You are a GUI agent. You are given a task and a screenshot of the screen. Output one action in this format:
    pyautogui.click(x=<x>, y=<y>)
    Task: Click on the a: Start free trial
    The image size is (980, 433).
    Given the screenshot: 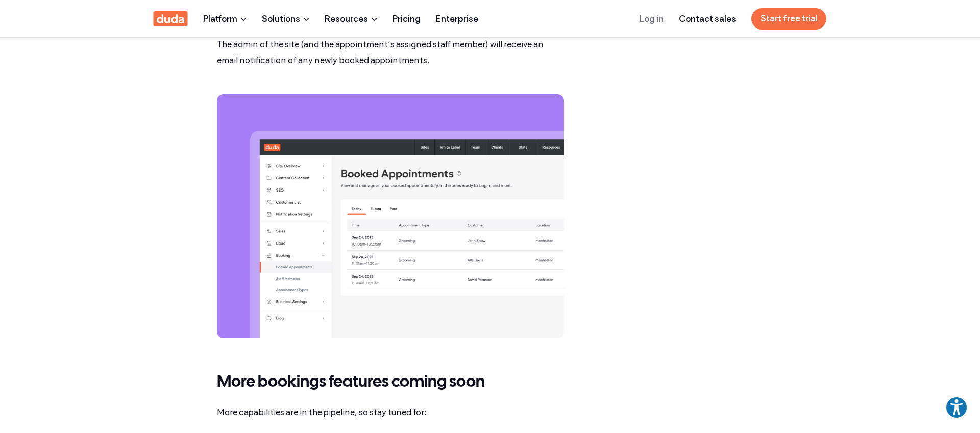 What is the action you would take?
    pyautogui.click(x=788, y=19)
    